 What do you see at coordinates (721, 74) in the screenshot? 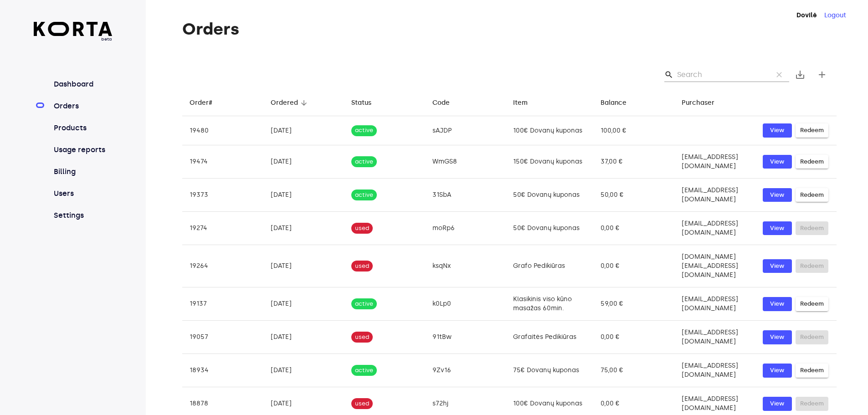
I see `input: Search` at bounding box center [721, 74].